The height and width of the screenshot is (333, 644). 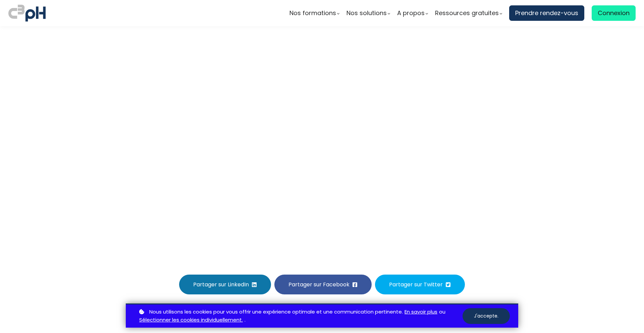 What do you see at coordinates (486, 316) in the screenshot?
I see `button: J'accepte.` at bounding box center [486, 316].